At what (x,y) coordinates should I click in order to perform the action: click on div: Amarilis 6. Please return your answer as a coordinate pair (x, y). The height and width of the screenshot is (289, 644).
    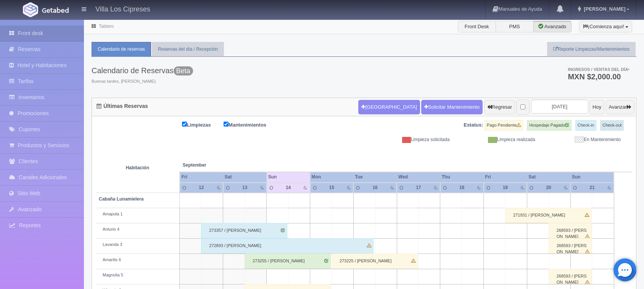
    Looking at the image, I should click on (137, 260).